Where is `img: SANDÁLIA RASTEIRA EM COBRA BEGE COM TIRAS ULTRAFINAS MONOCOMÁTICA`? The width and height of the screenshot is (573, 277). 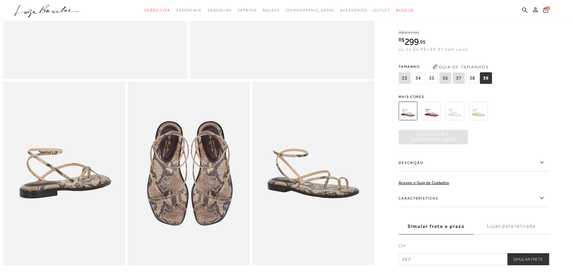 img: SANDÁLIA RASTEIRA EM COBRA BEGE COM TIRAS ULTRAFINAS MONOCOMÁTICA is located at coordinates (408, 111).